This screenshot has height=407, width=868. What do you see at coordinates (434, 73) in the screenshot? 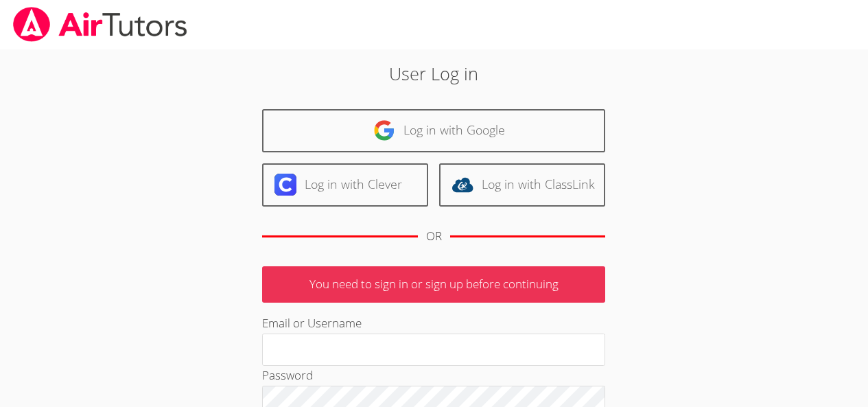
I see `h2: User Log in` at bounding box center [434, 73].